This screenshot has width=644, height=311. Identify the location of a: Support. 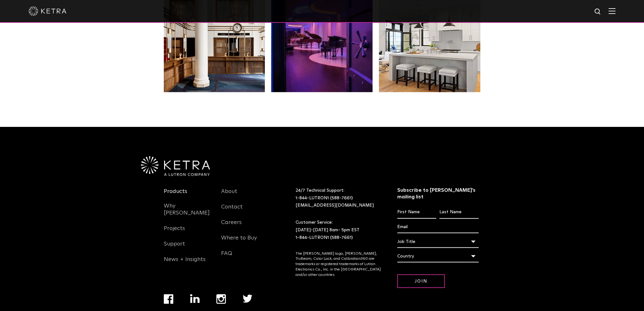
(174, 248).